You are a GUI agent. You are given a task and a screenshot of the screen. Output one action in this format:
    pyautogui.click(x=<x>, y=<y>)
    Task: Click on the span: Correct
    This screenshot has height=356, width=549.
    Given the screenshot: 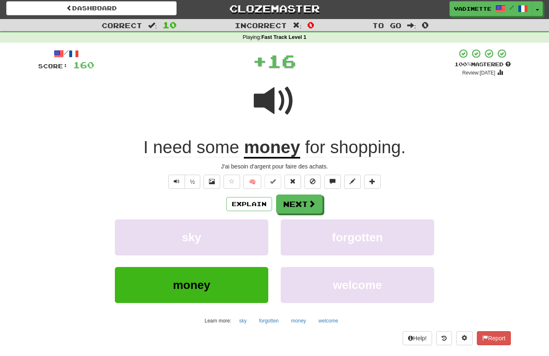 What is the action you would take?
    pyautogui.click(x=122, y=25)
    